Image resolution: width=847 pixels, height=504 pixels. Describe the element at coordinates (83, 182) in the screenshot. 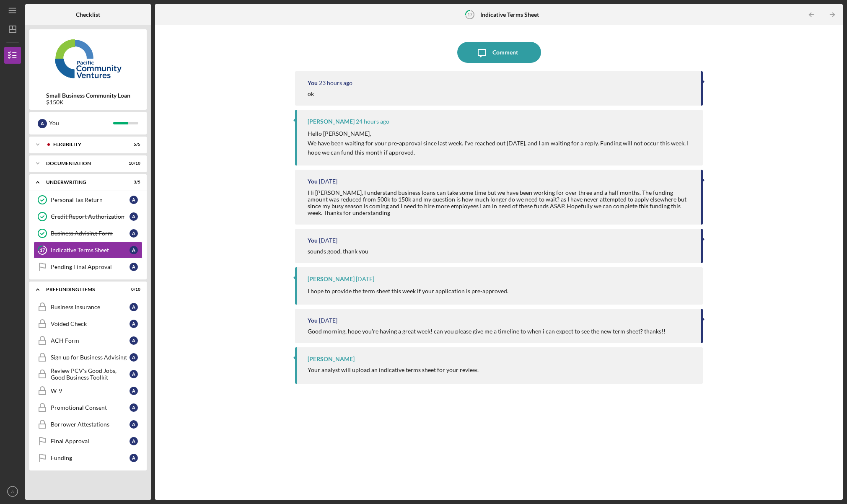

I see `div: Underwriting` at that location.